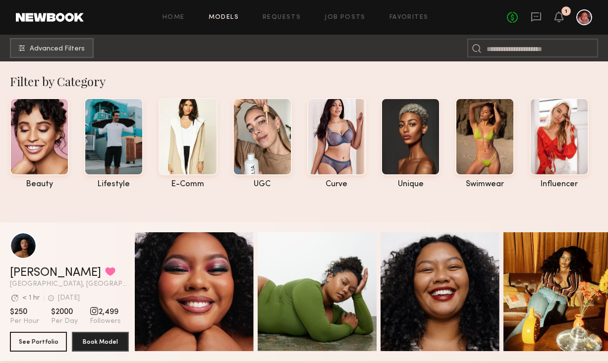 The height and width of the screenshot is (363, 608). Describe the element at coordinates (100, 342) in the screenshot. I see `button: Book Model` at that location.